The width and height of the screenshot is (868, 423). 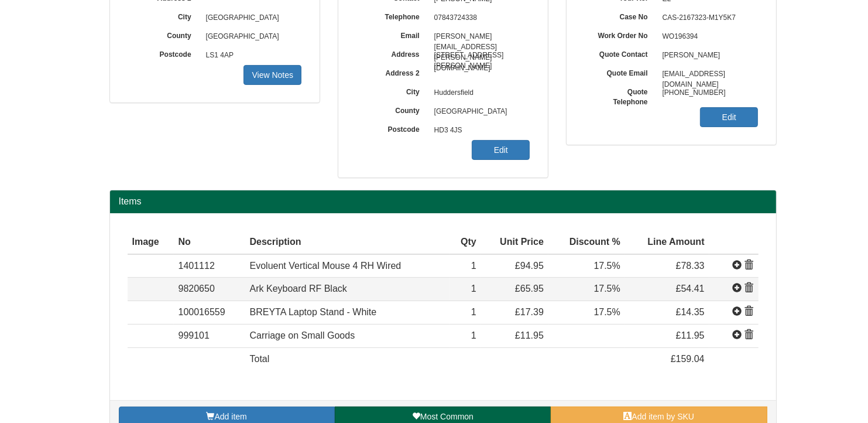 I want to click on span: £94.95, so click(x=530, y=265).